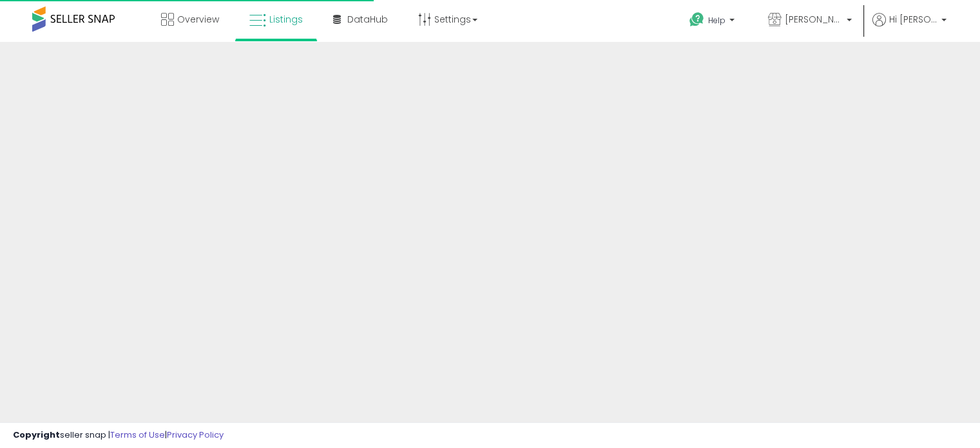 The width and height of the screenshot is (980, 448). I want to click on span: Overview, so click(198, 19).